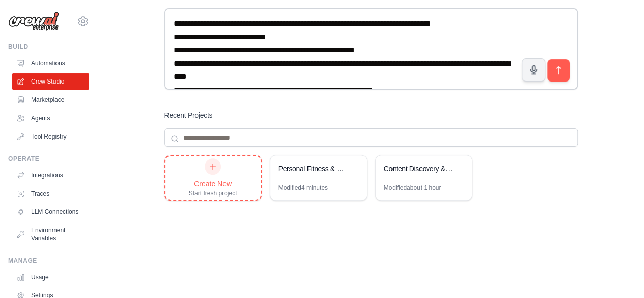  What do you see at coordinates (51, 212) in the screenshot?
I see `a: LLM Connections` at bounding box center [51, 212].